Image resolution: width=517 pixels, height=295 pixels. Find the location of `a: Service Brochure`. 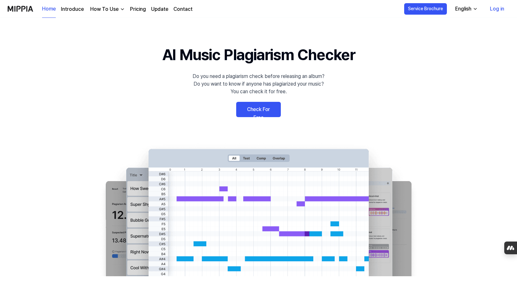

a: Service Brochure is located at coordinates (425, 9).